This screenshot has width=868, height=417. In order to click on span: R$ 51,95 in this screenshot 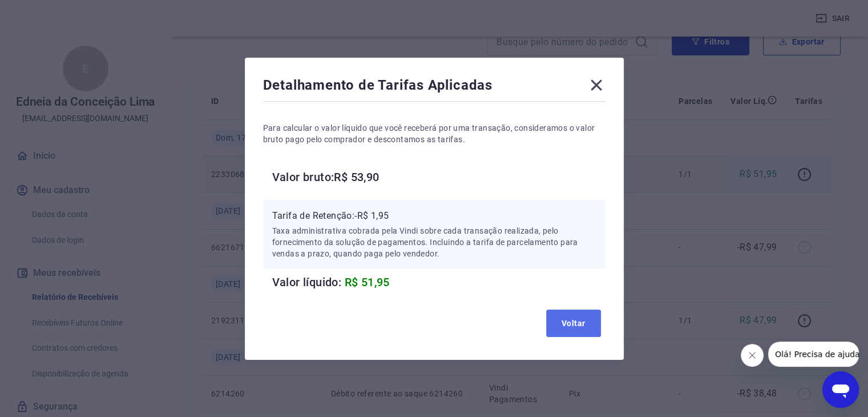, I will do `click(367, 282)`.